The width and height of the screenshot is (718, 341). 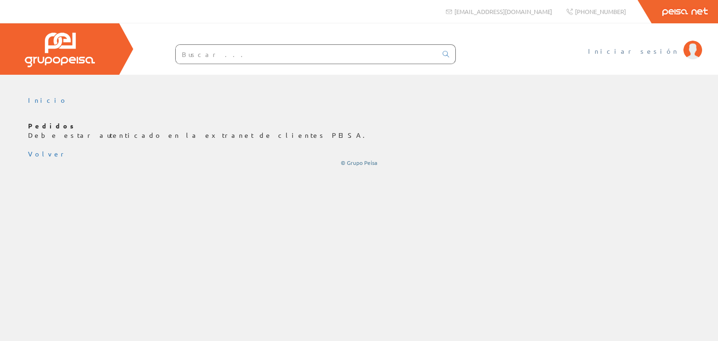 What do you see at coordinates (60, 50) in the screenshot?
I see `img: Grupo Peisa` at bounding box center [60, 50].